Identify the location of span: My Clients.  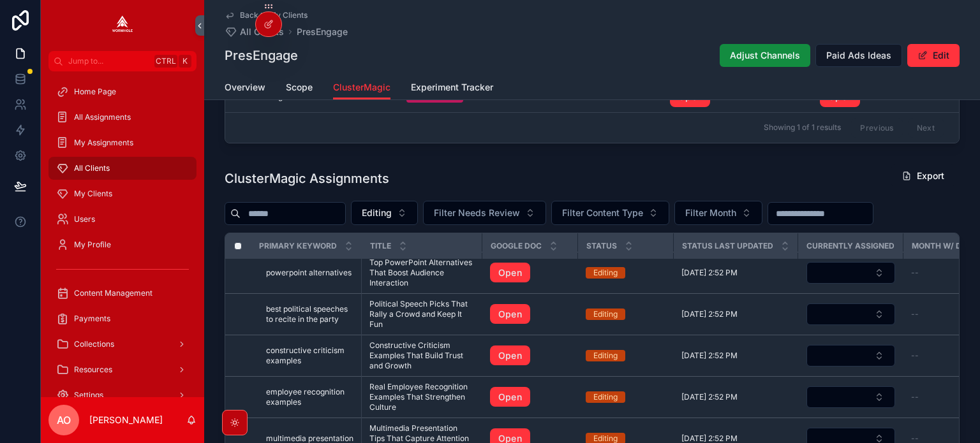
(93, 194).